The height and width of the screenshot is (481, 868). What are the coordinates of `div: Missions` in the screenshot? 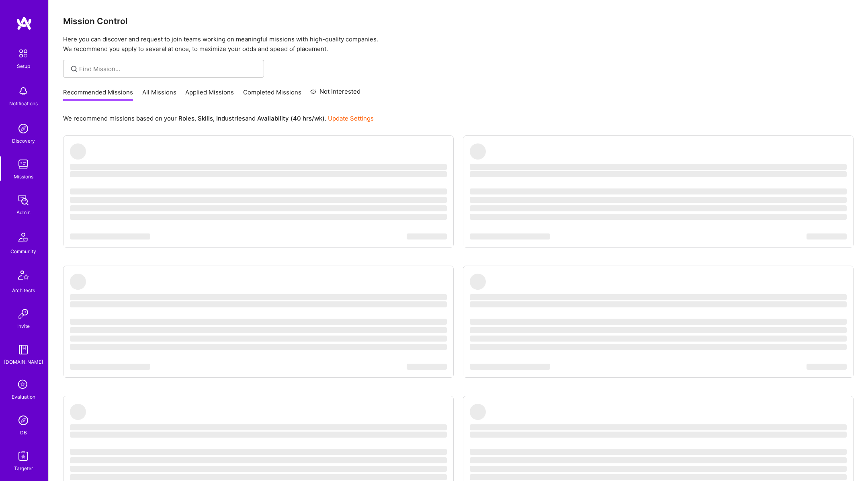 It's located at (23, 177).